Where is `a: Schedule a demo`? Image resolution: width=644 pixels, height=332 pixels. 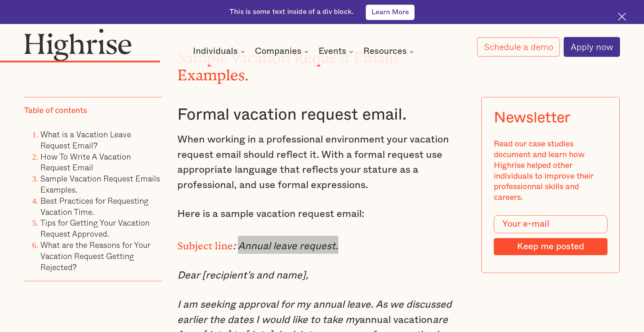 a: Schedule a demo is located at coordinates (518, 47).